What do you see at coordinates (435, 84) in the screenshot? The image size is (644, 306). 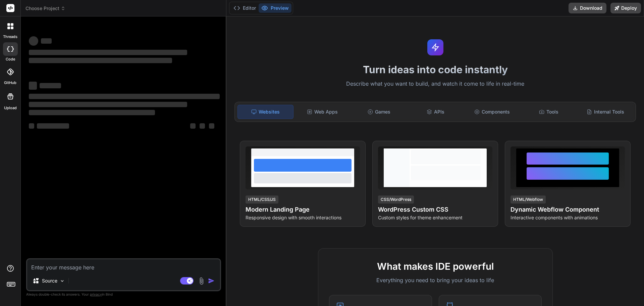 I see `p: Describe what you want to build, and watch it come to life in real-time` at bounding box center [435, 84].